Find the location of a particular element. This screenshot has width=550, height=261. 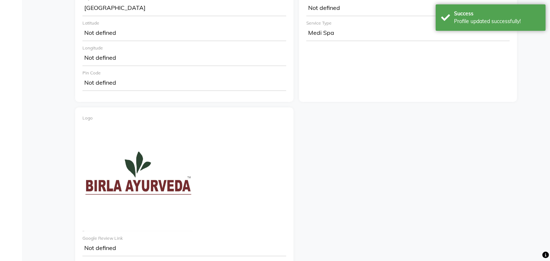

div: Latitude is located at coordinates (184, 23).